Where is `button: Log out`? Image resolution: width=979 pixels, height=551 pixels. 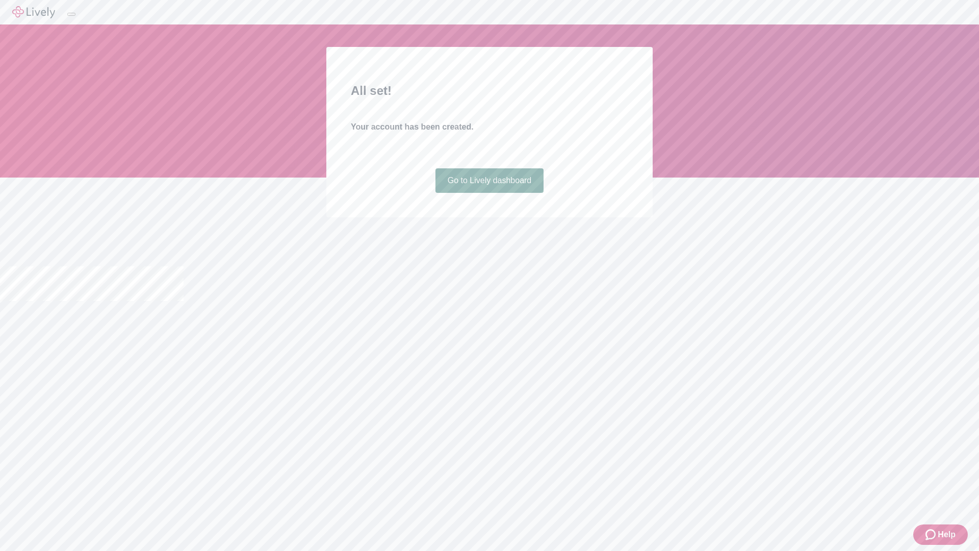 button: Log out is located at coordinates (71, 14).